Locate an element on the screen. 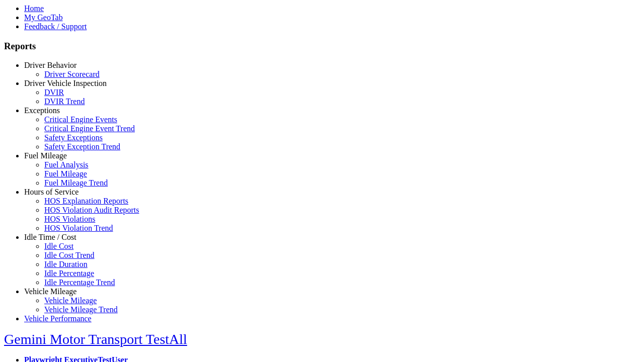 The image size is (644, 362). a: HOS Violation Trend is located at coordinates (78, 228).